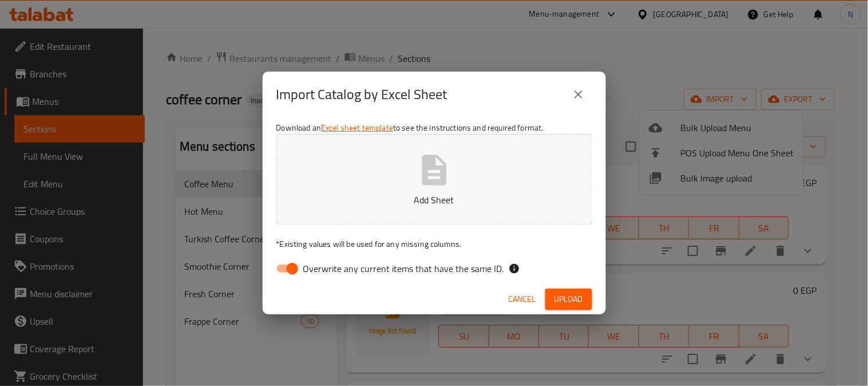  I want to click on a: Excel sheet template, so click(357, 128).